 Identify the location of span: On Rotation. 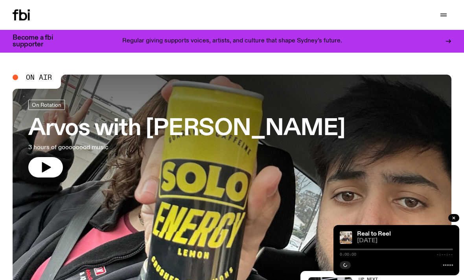
(46, 105).